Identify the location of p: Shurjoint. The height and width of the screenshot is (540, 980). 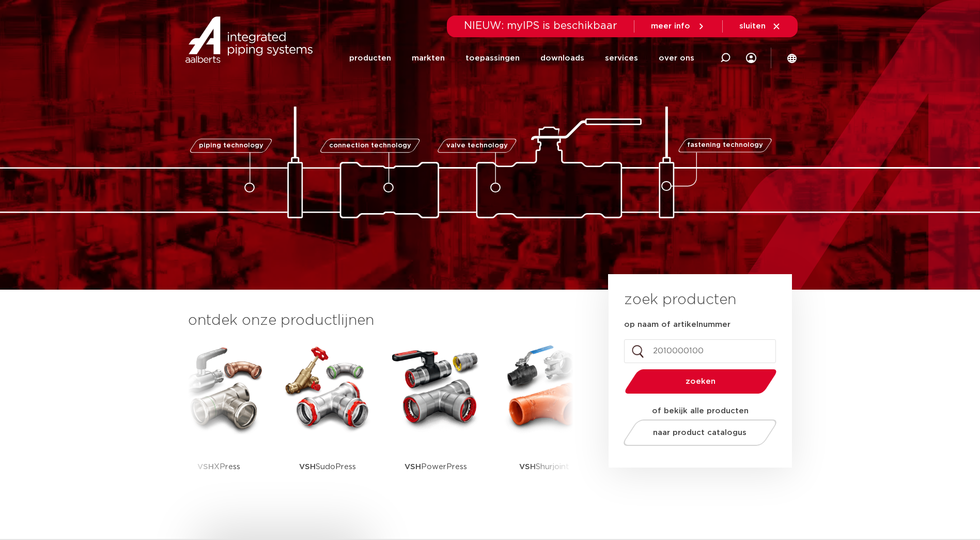
(544, 466).